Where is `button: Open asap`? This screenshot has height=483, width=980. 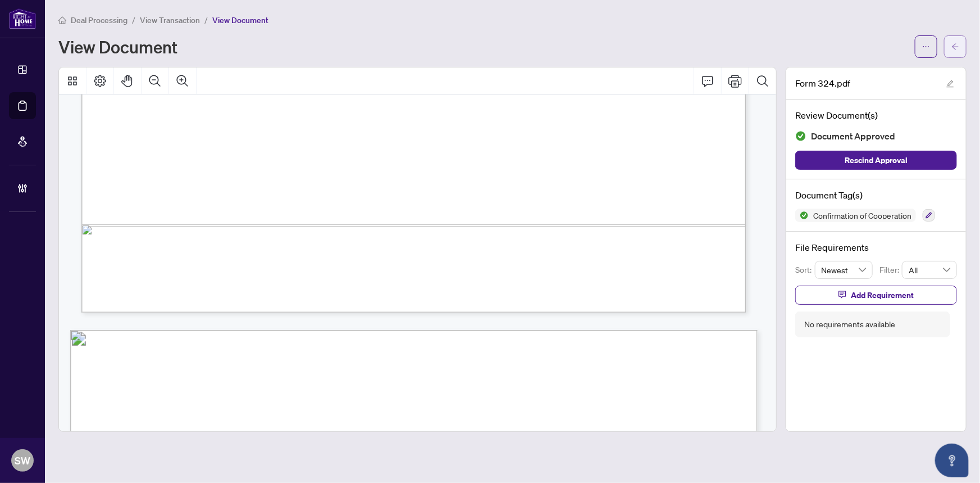 button: Open asap is located at coordinates (952, 460).